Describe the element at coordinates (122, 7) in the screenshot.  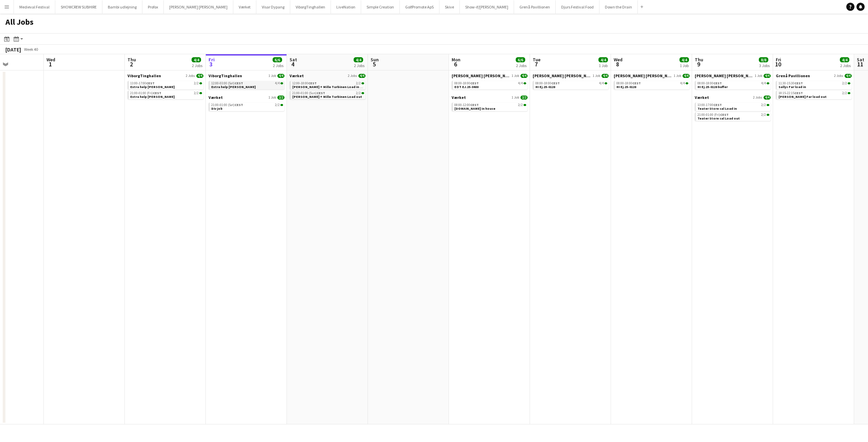
I see `button: Bambi udlejning` at that location.